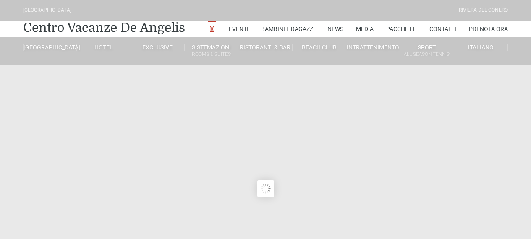 Image resolution: width=531 pixels, height=239 pixels. Describe the element at coordinates (427, 51) in the screenshot. I see `a: SportAll Season Tennis` at that location.